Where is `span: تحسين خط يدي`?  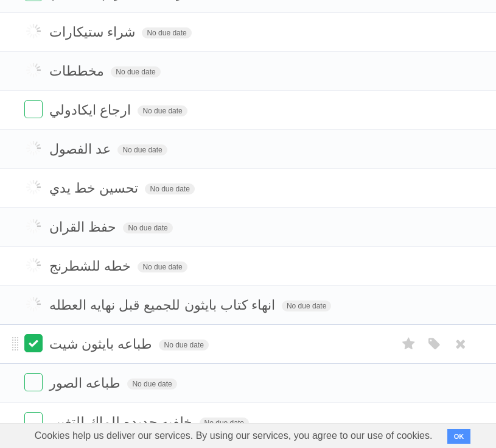 span: تحسين خط يدي is located at coordinates (95, 187).